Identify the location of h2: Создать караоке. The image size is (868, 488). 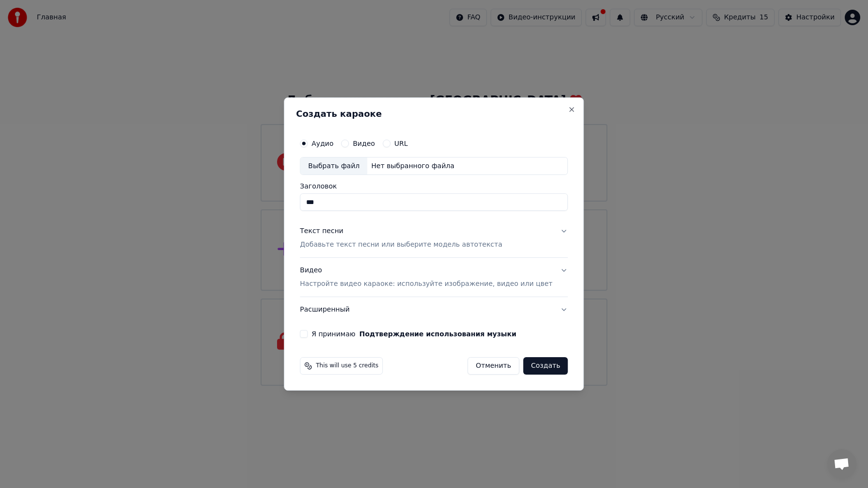
(434, 114).